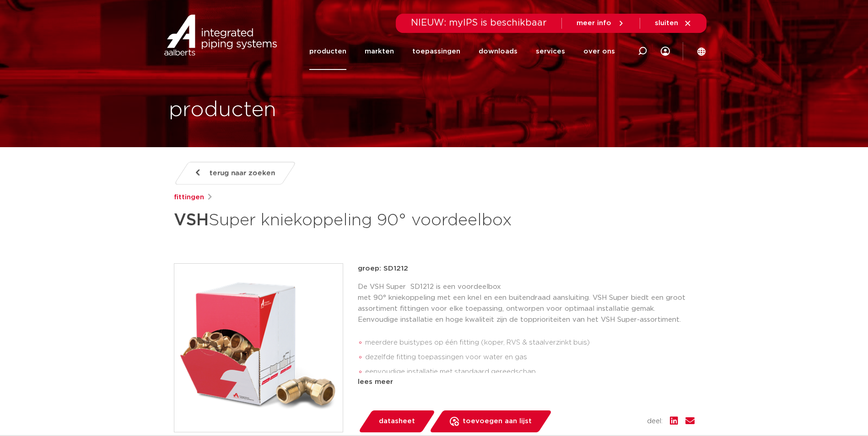 The width and height of the screenshot is (868, 436). What do you see at coordinates (462, 51) in the screenshot?
I see `nav: Menu` at bounding box center [462, 51].